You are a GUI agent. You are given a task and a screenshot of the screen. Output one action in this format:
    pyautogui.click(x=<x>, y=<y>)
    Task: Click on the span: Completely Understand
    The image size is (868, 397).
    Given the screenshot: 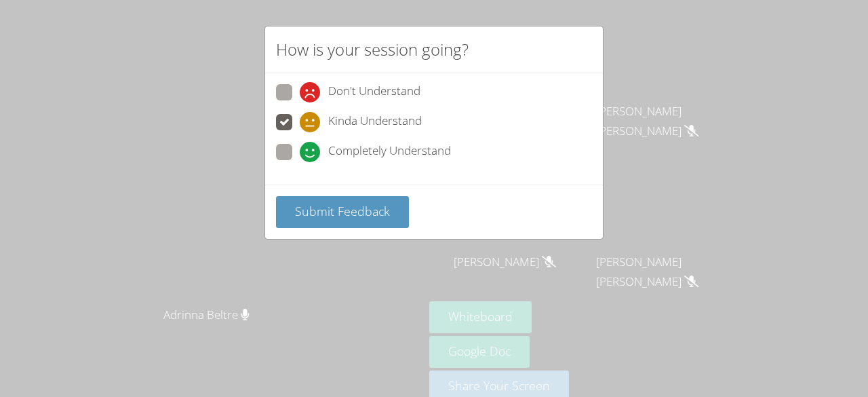 What is the action you would take?
    pyautogui.click(x=390, y=152)
    